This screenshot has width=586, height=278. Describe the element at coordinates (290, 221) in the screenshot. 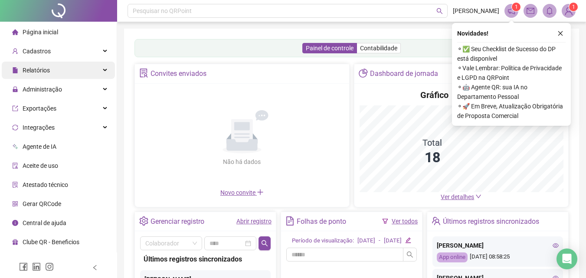

I see `span: file-text` at that location.